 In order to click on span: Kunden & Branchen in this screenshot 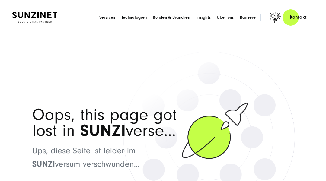, I will do `click(172, 18)`.